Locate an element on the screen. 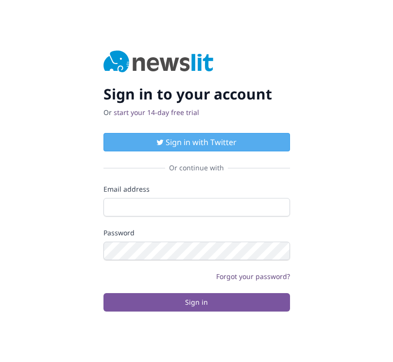 The height and width of the screenshot is (362, 393). button: Sign in is located at coordinates (197, 303).